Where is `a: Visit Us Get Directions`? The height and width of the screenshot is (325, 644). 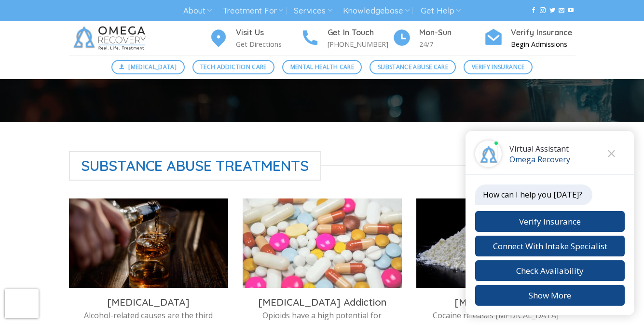 a: Visit Us Get Directions is located at coordinates (254, 38).